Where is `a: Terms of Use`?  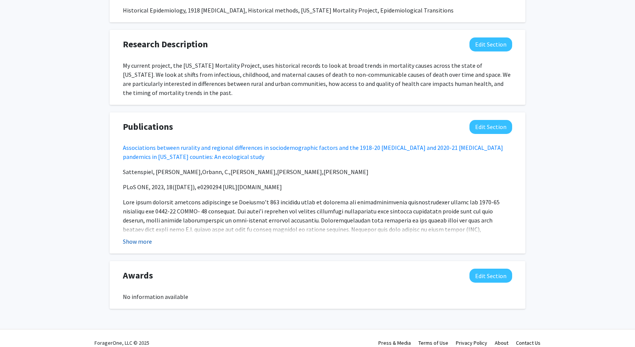 a: Terms of Use is located at coordinates (433, 343).